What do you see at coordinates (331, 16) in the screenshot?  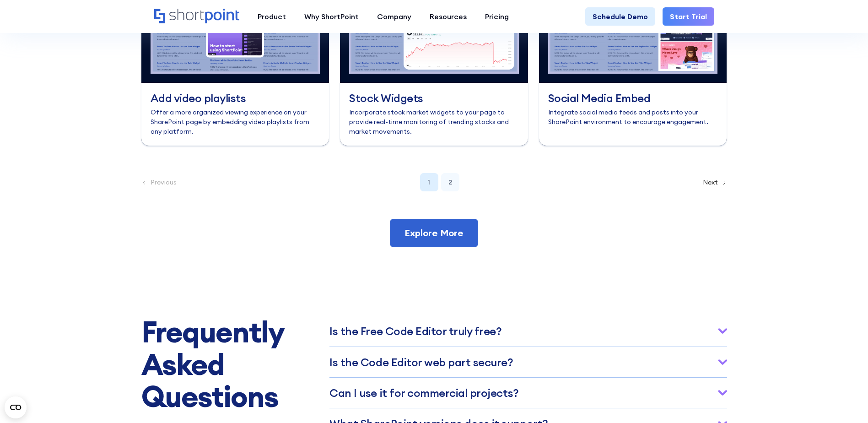 I see `a: Why ShortPoint` at bounding box center [331, 16].